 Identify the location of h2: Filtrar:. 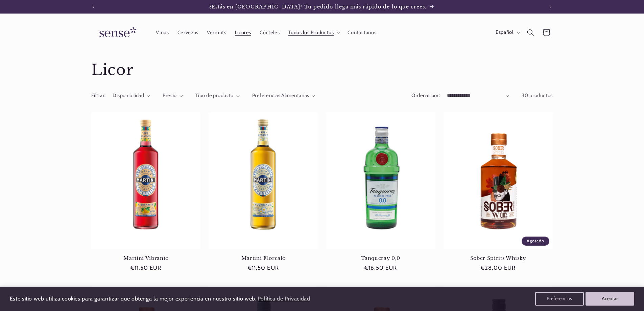
(98, 96).